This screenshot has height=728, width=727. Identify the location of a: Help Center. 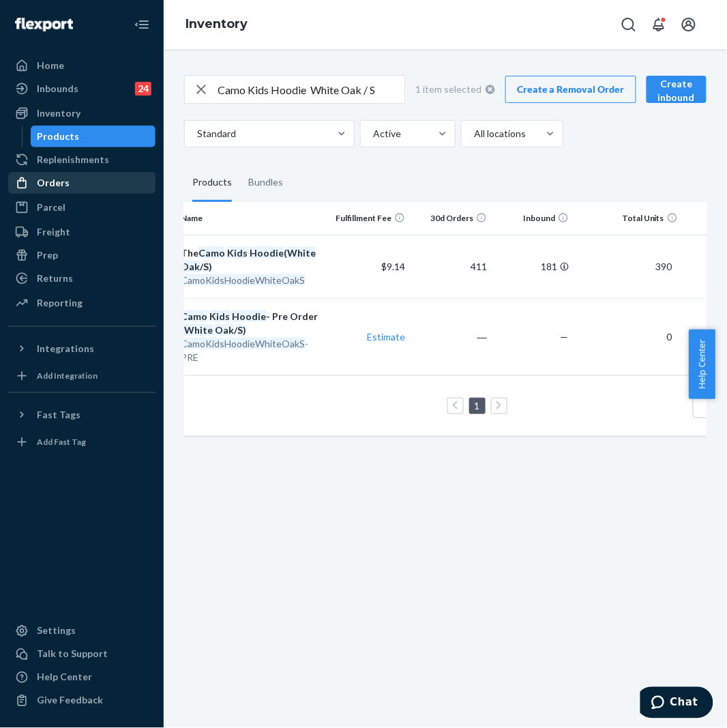
(82, 677).